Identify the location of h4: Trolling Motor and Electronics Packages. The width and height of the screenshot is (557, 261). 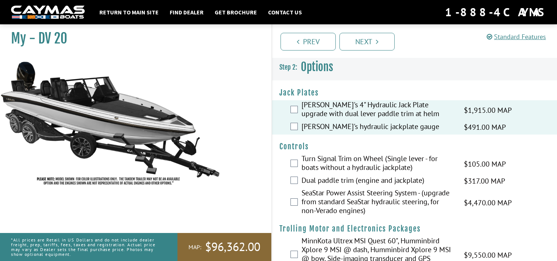
(414, 228).